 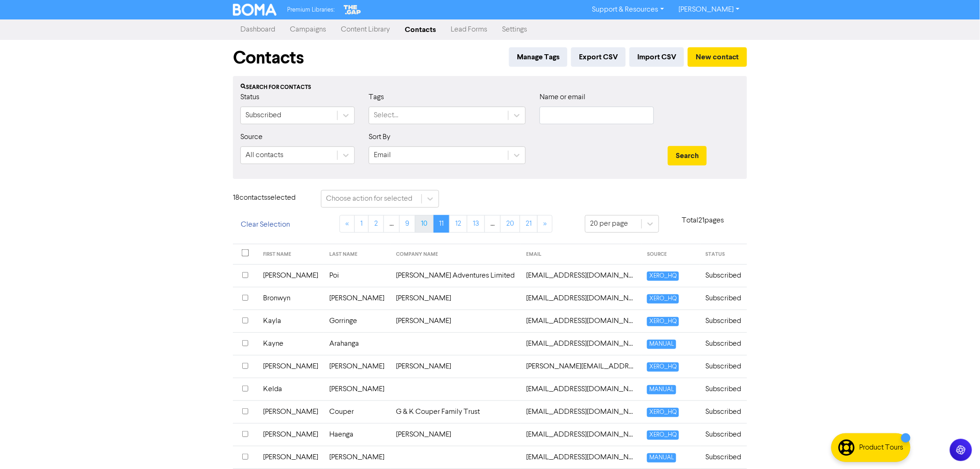 What do you see at coordinates (515, 30) in the screenshot?
I see `a: Settings` at bounding box center [515, 30].